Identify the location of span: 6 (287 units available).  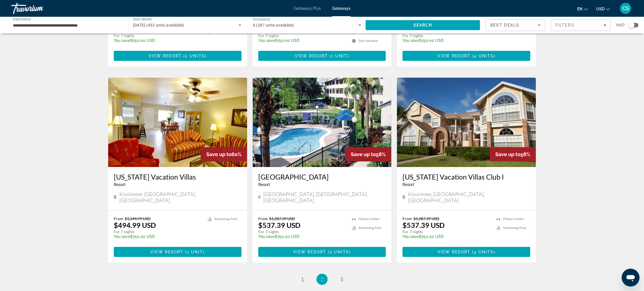
(273, 25).